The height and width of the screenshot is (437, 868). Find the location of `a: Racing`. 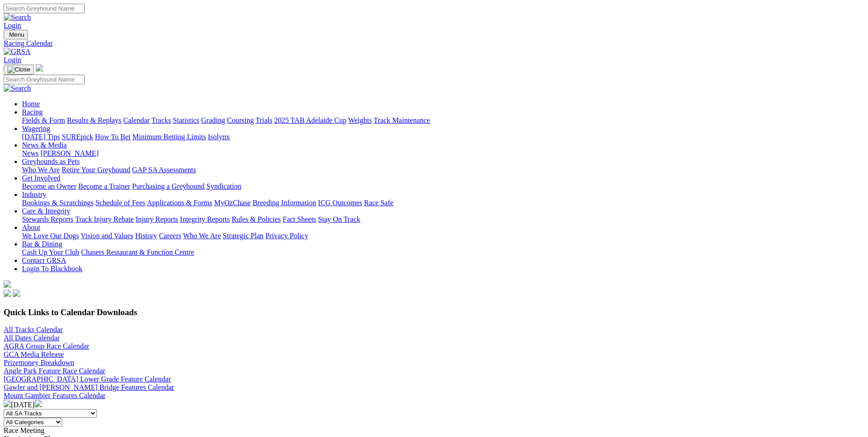

a: Racing is located at coordinates (32, 112).